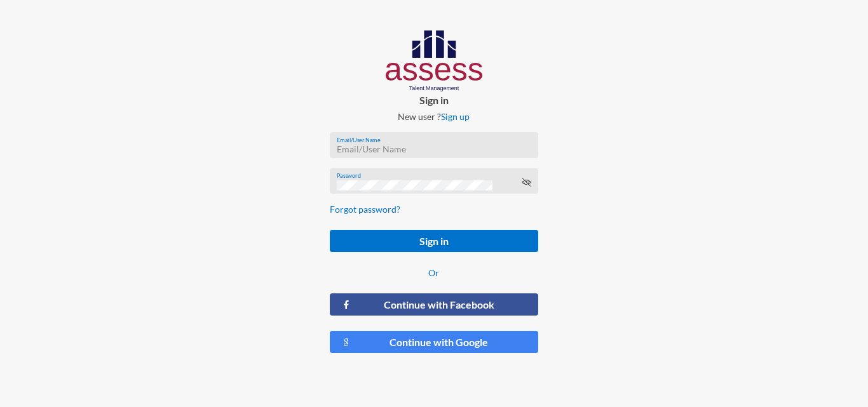 The width and height of the screenshot is (868, 407). What do you see at coordinates (433, 240) in the screenshot?
I see `button: Sign in` at bounding box center [433, 240].